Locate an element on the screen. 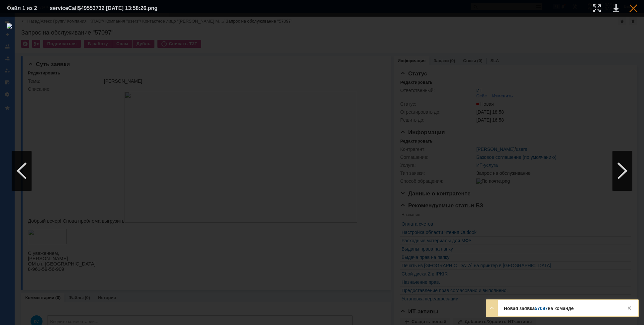  div: Увеличить масштаб is located at coordinates (597, 9).